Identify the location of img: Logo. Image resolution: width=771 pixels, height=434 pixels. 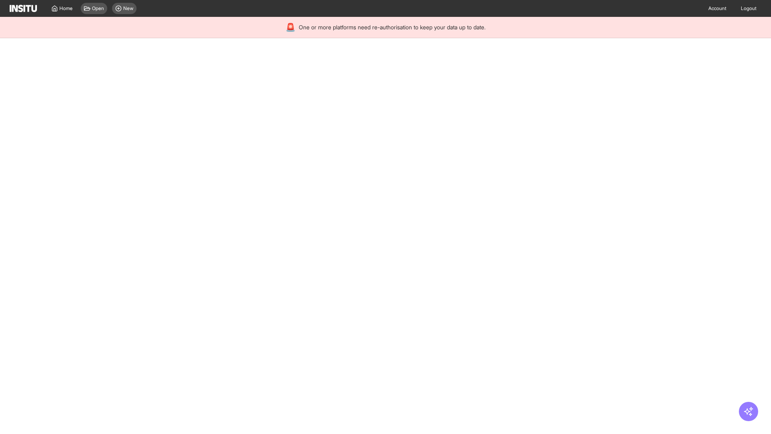
(23, 8).